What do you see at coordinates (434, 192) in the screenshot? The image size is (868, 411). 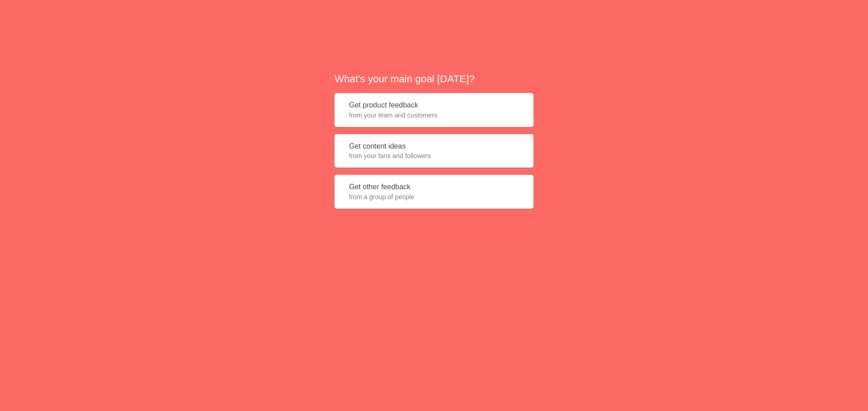 I see `button: Get other feedbackfrom a group of people` at bounding box center [434, 192].